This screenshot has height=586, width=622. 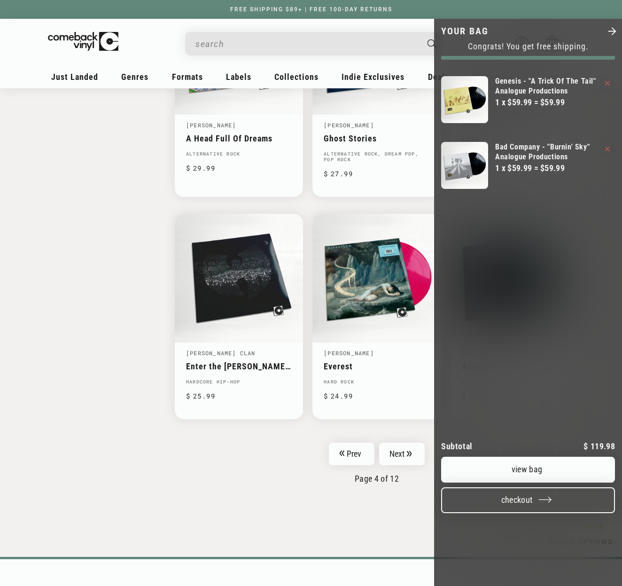 What do you see at coordinates (612, 32) in the screenshot?
I see `button: Close` at bounding box center [612, 32].